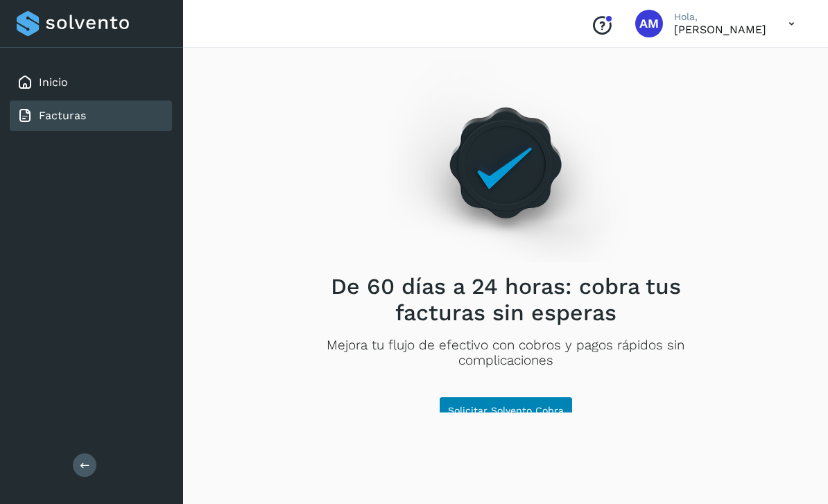 The image size is (828, 504). Describe the element at coordinates (91, 82) in the screenshot. I see `div: Inicio` at that location.